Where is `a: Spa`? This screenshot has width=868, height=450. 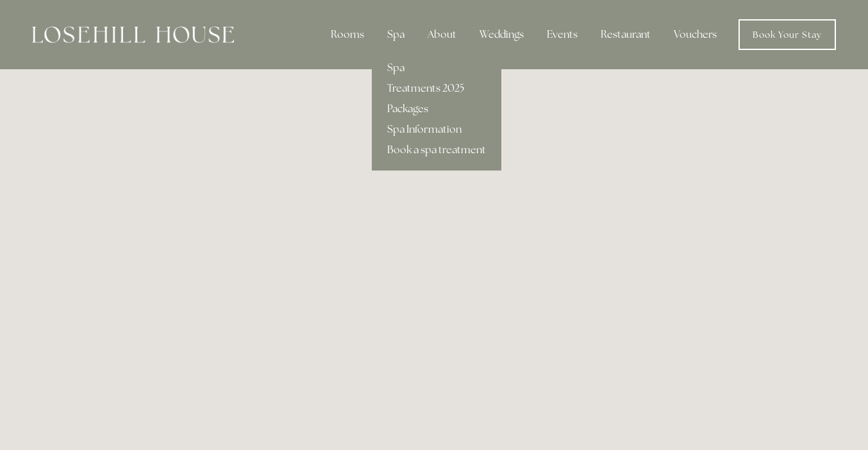
a: Spa is located at coordinates (437, 68).